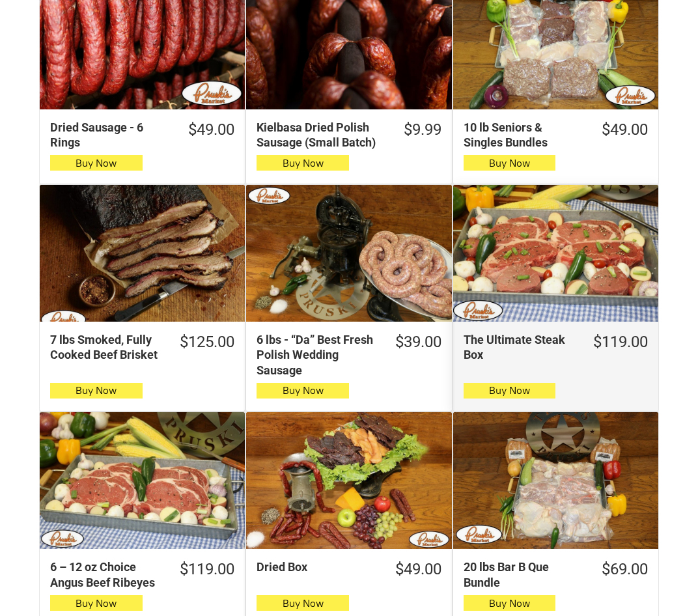 Image resolution: width=698 pixels, height=616 pixels. What do you see at coordinates (142, 253) in the screenshot?
I see `a: 7 lbs Smoked, Fully Cooked Beef Brisket` at bounding box center [142, 253].